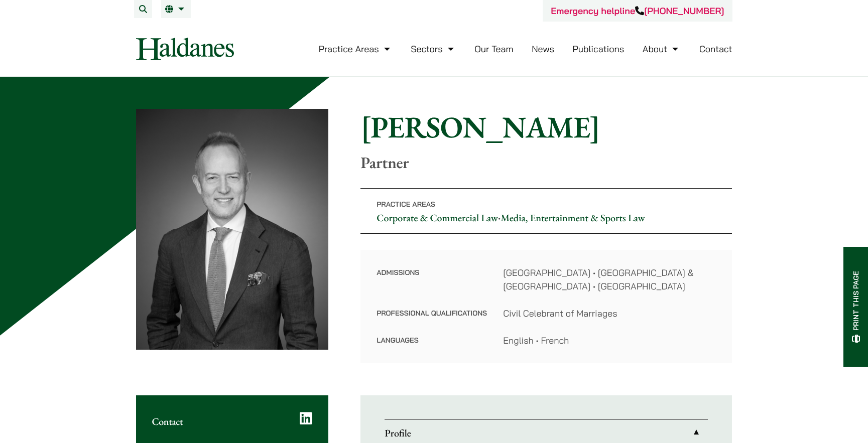 Image resolution: width=868 pixels, height=443 pixels. I want to click on a: Our Team, so click(493, 49).